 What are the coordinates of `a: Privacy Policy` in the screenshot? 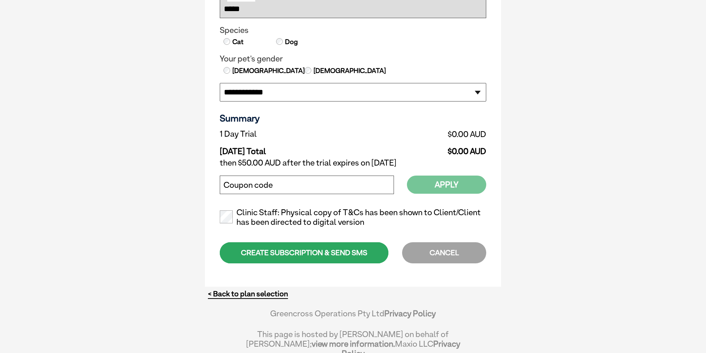 It's located at (410, 313).